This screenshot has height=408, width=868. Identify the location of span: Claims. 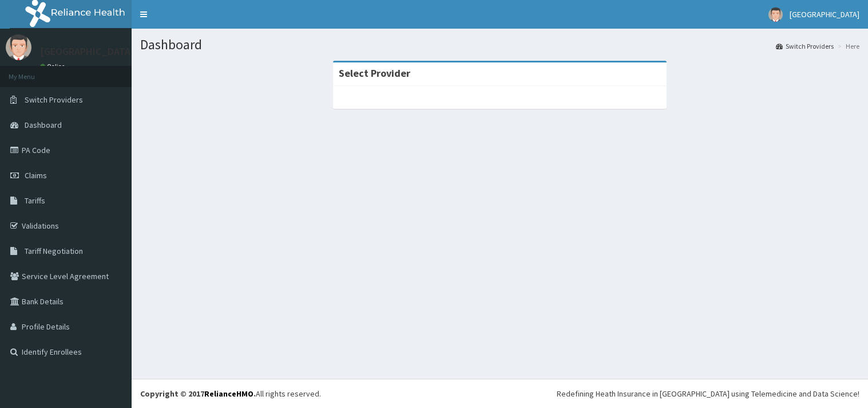
(35, 176).